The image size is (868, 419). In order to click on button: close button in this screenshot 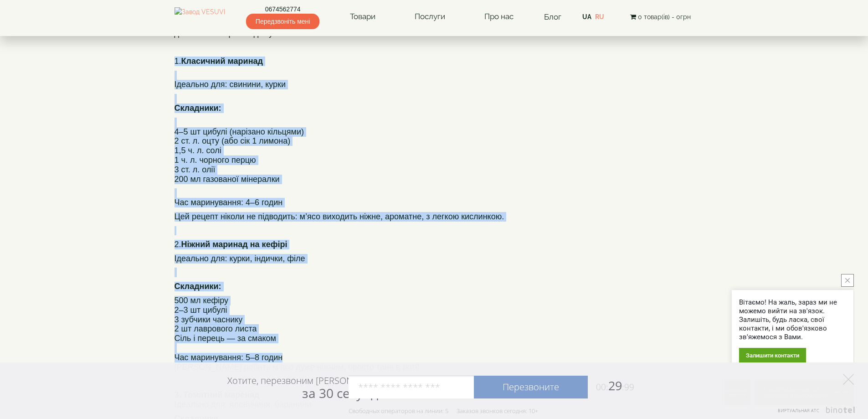, I will do `click(847, 280)`.